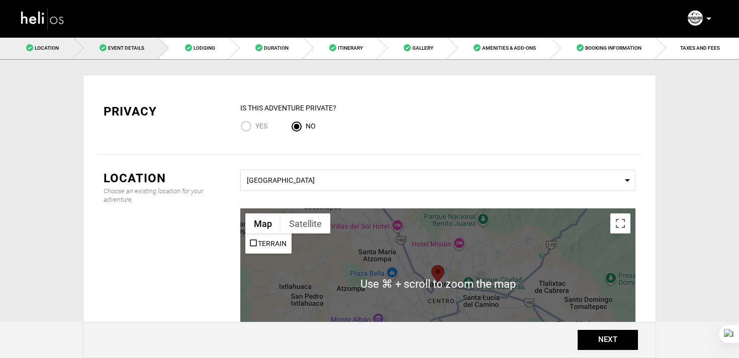 The height and width of the screenshot is (358, 739). I want to click on button: Show street map, so click(263, 224).